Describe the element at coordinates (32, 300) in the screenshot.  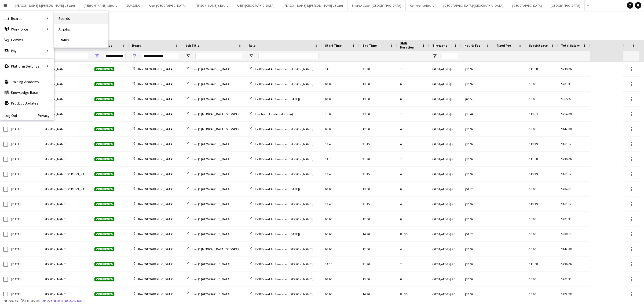
I see `span: 2 filters set` at that location.